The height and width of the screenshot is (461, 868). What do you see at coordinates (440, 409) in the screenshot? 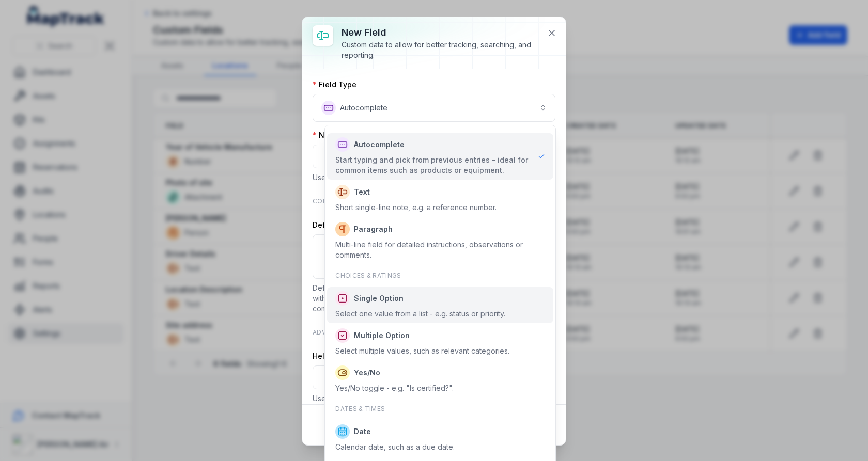
I see `div: Dates & times` at bounding box center [440, 409].